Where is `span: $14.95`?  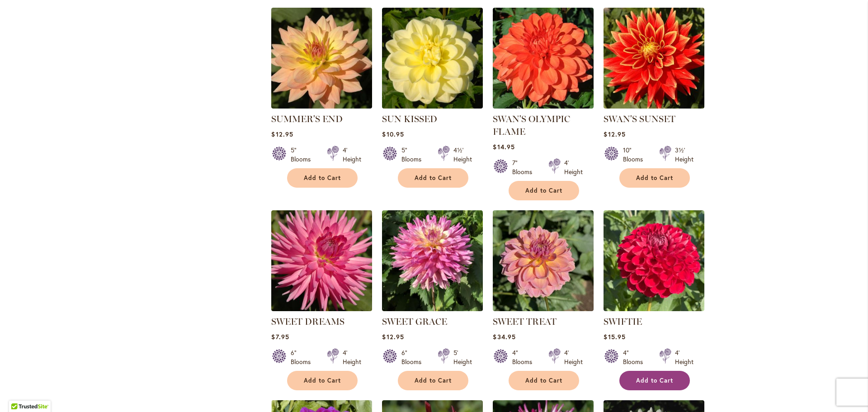 span: $14.95 is located at coordinates (504, 146).